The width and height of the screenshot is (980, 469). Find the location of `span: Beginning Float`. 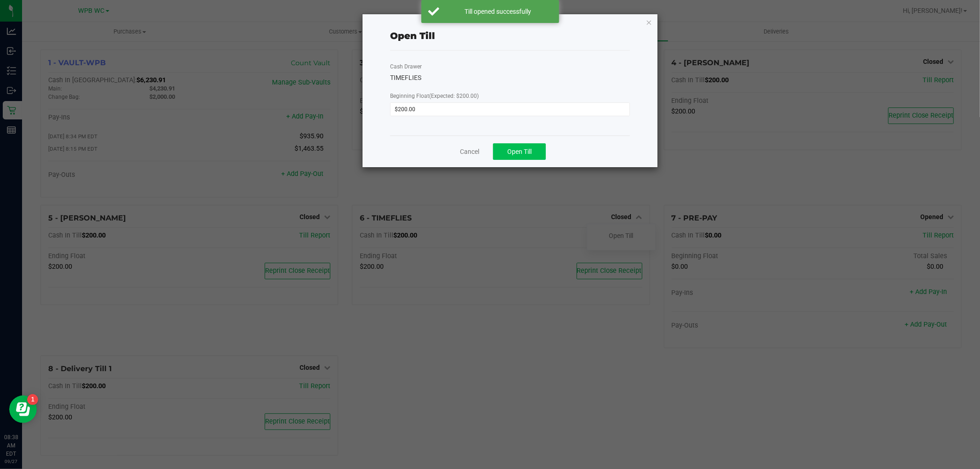

span: Beginning Float is located at coordinates (434, 96).